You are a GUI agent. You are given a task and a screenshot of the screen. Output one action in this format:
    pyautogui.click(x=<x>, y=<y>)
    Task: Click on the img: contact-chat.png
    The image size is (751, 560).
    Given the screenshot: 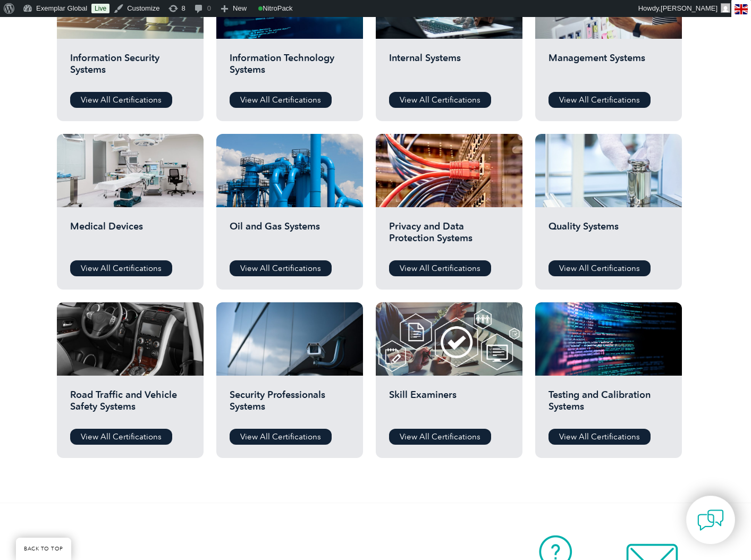 What is the action you would take?
    pyautogui.click(x=710, y=520)
    